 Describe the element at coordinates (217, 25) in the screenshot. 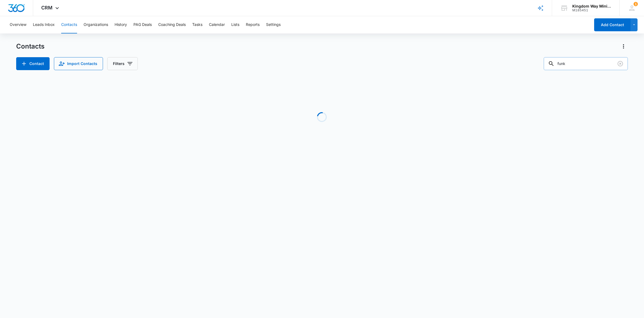

I see `button: Calendar` at that location.